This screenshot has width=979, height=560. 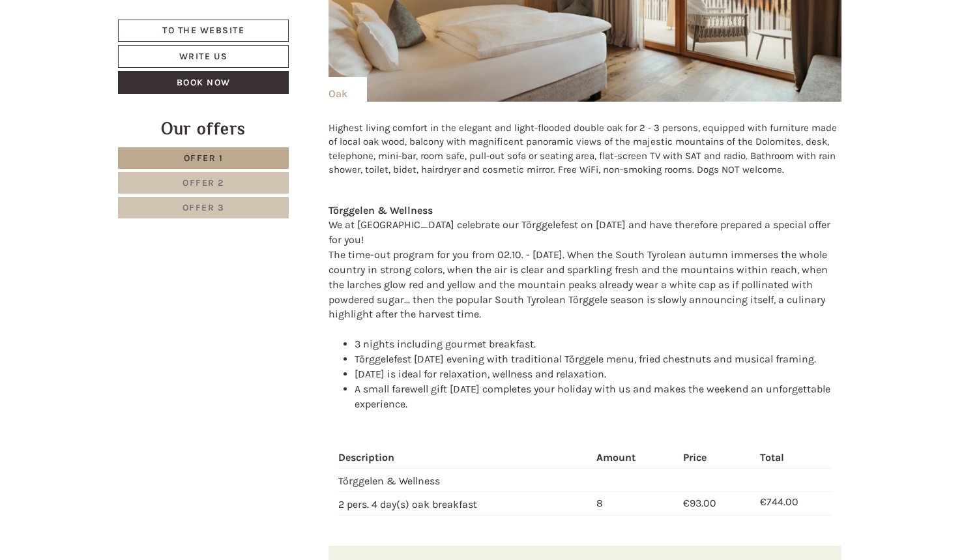 I want to click on button: send, so click(x=478, y=355).